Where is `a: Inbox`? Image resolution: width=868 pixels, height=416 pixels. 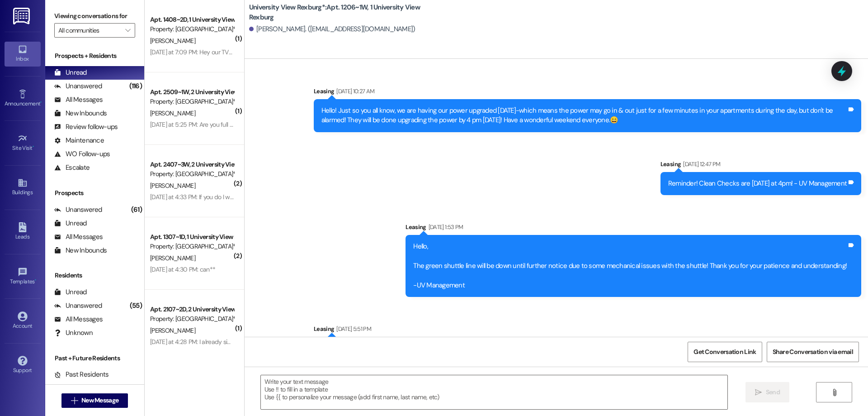
a: Inbox is located at coordinates (22, 54).